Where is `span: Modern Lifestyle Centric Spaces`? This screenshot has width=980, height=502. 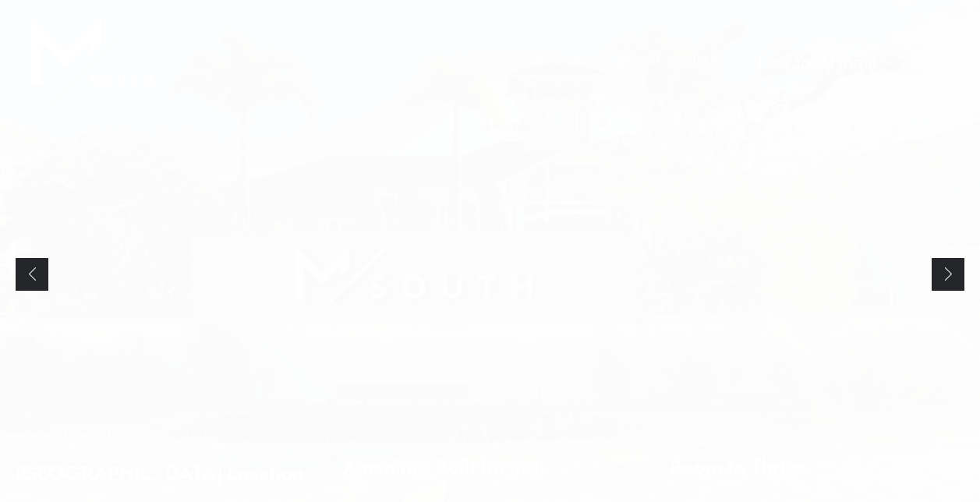
span: Modern Lifestyle Centric Spaces is located at coordinates (443, 442).